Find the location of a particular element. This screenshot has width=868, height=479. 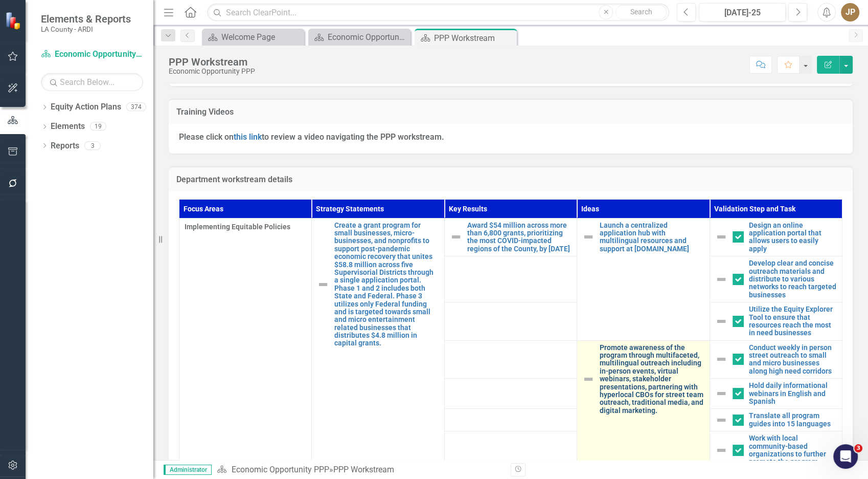

strong: Please click on to review a video navigating the PPP workstream. is located at coordinates (311, 137).